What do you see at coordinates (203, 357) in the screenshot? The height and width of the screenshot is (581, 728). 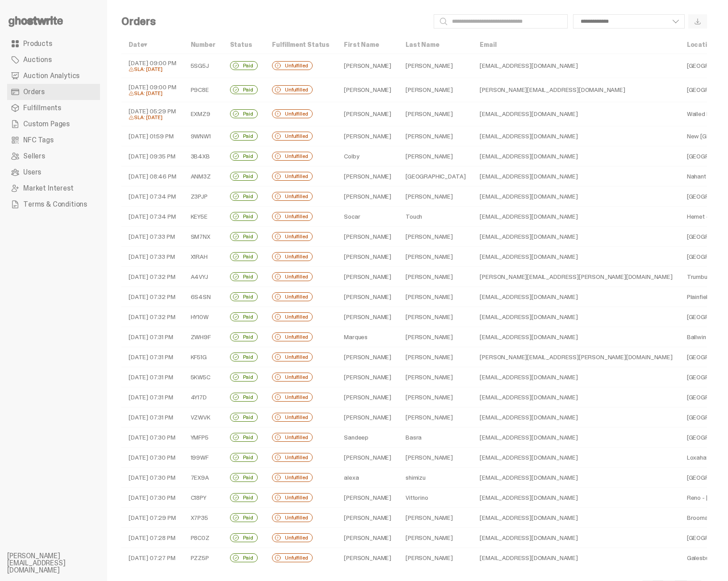 I see `td: KF51G` at bounding box center [203, 357].